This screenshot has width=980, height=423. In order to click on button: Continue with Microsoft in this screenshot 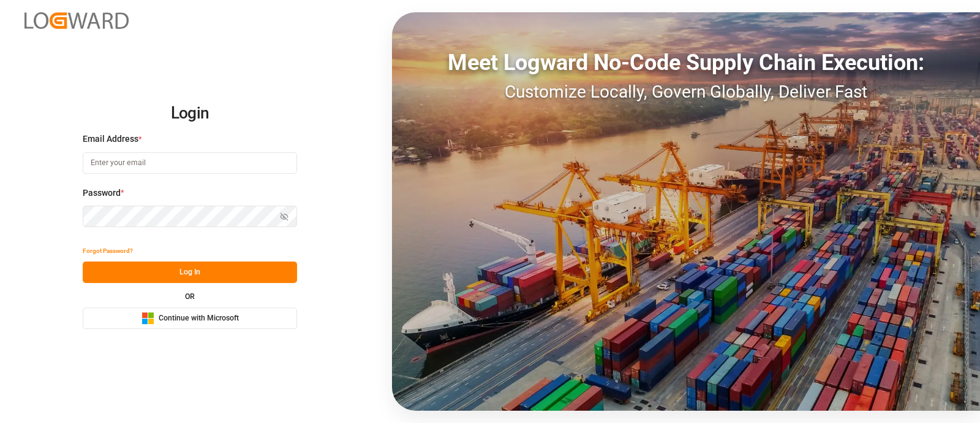, I will do `click(190, 317)`.